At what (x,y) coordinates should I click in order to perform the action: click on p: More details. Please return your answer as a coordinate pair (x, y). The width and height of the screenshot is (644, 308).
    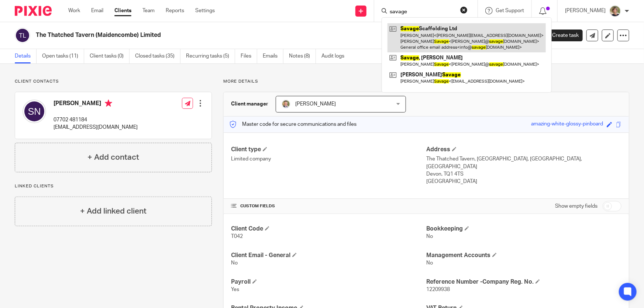
    Looking at the image, I should click on (426, 82).